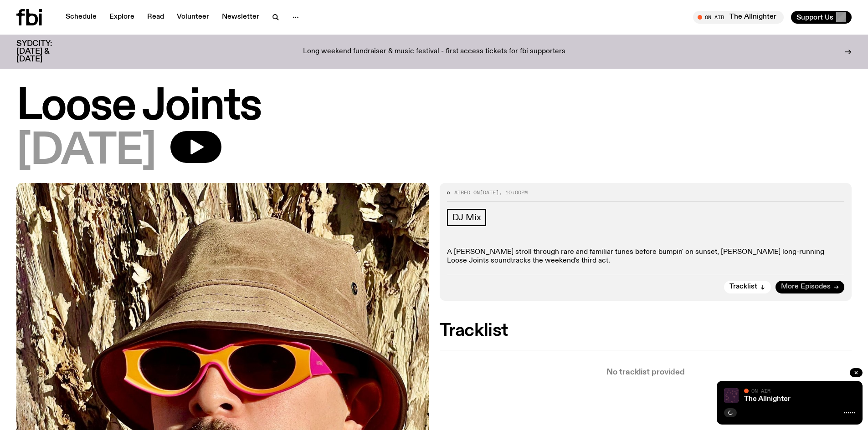 This screenshot has height=430, width=868. What do you see at coordinates (646, 331) in the screenshot?
I see `h2: Tracklist` at bounding box center [646, 331].